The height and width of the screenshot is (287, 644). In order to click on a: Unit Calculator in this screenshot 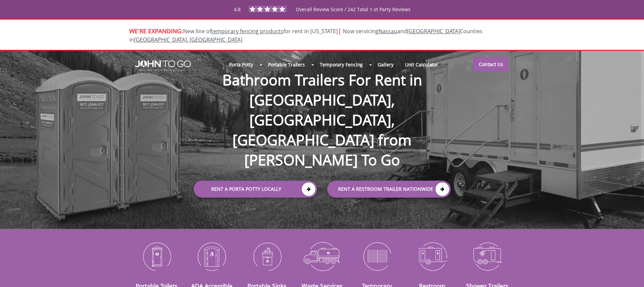, I will do `click(421, 64)`.